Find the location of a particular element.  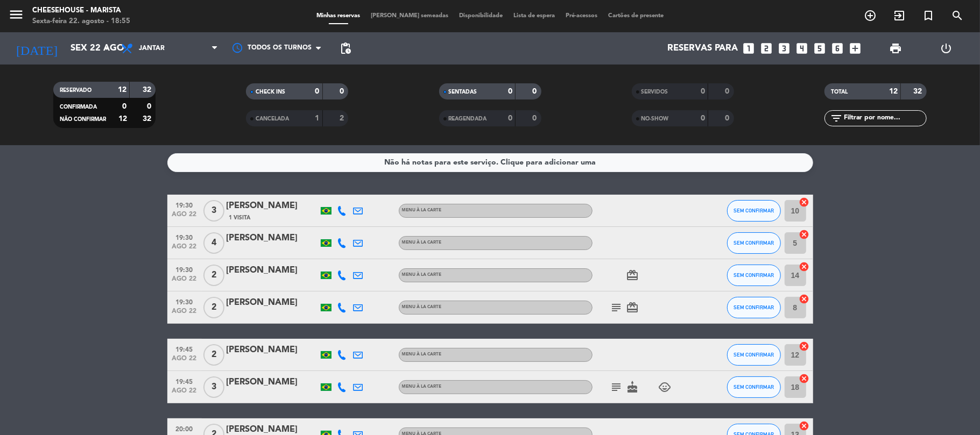

span: 20:00 is located at coordinates (185, 428).